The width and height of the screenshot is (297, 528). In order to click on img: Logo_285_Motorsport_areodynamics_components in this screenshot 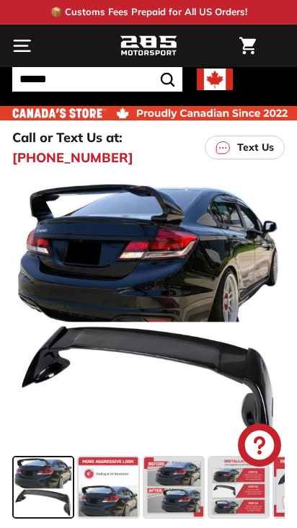, I will do `click(149, 46)`.